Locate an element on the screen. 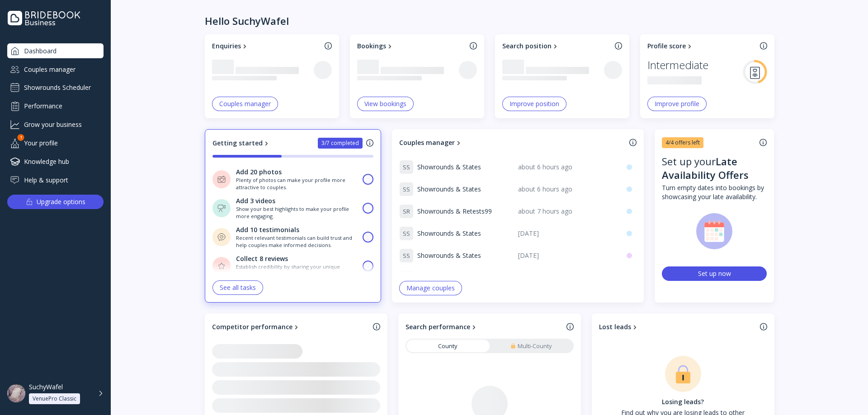 Image resolution: width=868 pixels, height=415 pixels. div: S R is located at coordinates (406, 212).